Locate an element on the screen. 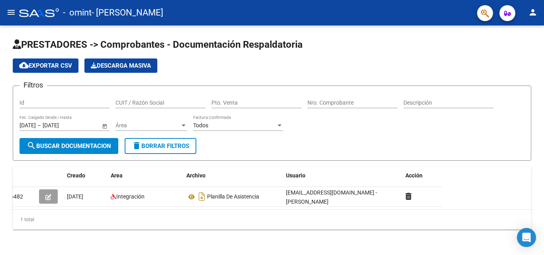 The image size is (544, 255). datatable-header-cell: Area is located at coordinates (145, 176).